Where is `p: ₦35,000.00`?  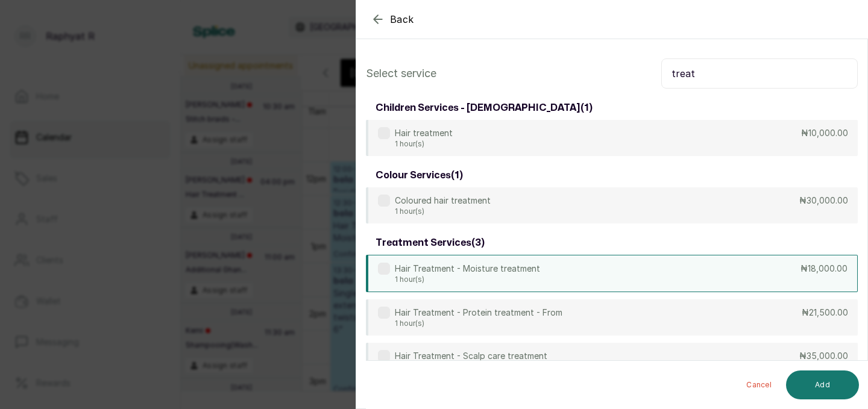
p: ₦35,000.00 is located at coordinates (824, 356).